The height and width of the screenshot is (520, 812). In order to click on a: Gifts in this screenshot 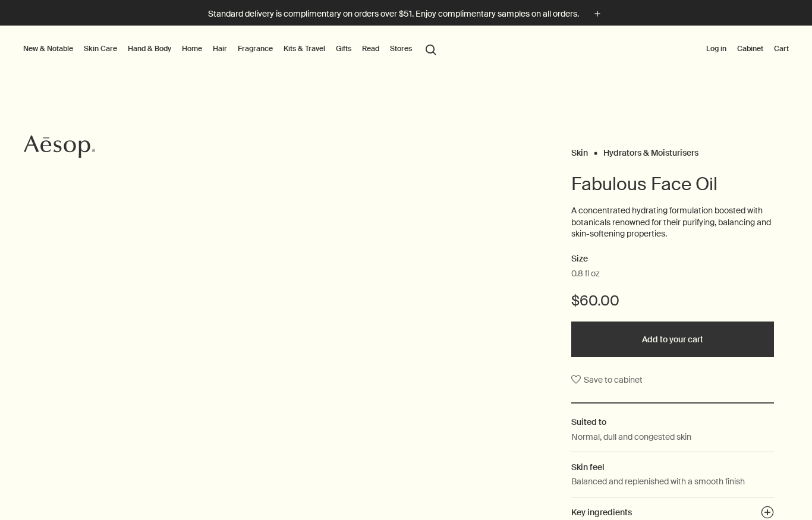, I will do `click(344, 49)`.